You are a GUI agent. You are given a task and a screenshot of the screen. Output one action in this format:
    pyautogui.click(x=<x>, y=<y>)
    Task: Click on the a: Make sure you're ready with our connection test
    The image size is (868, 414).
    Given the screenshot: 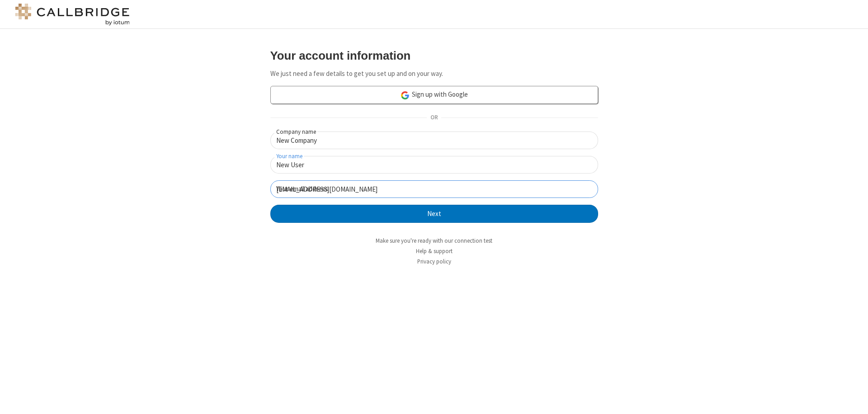 What is the action you would take?
    pyautogui.click(x=434, y=241)
    